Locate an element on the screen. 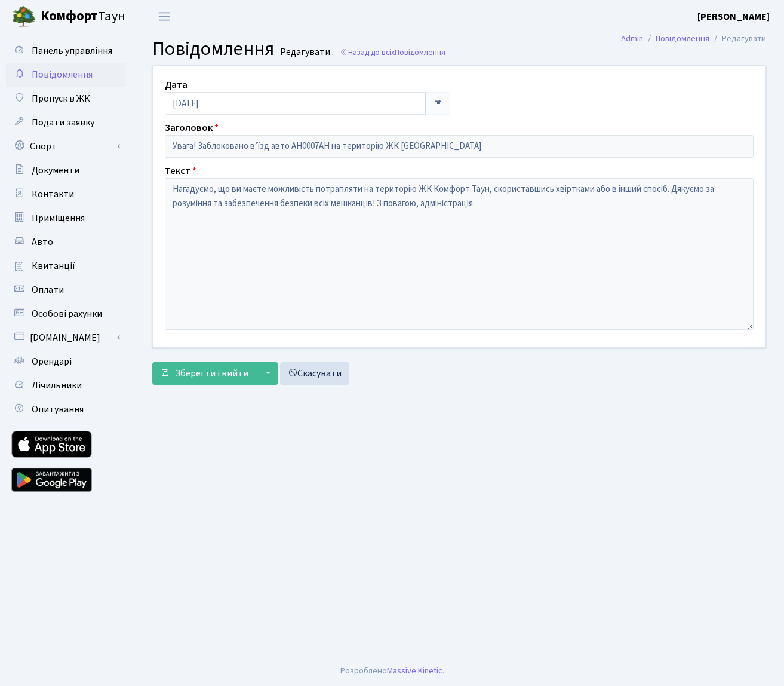  span: Контакти is located at coordinates (52, 194).